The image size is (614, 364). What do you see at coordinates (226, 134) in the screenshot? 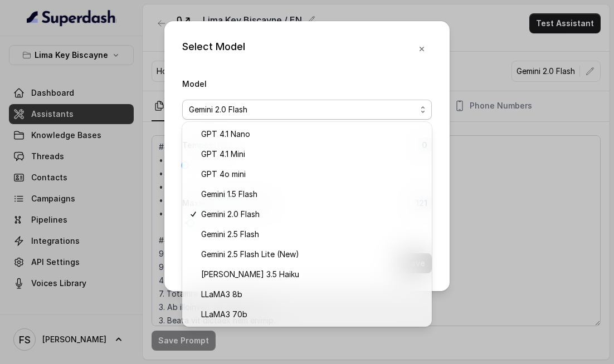
I see `span: GPT 4.1 Nano` at bounding box center [226, 134].